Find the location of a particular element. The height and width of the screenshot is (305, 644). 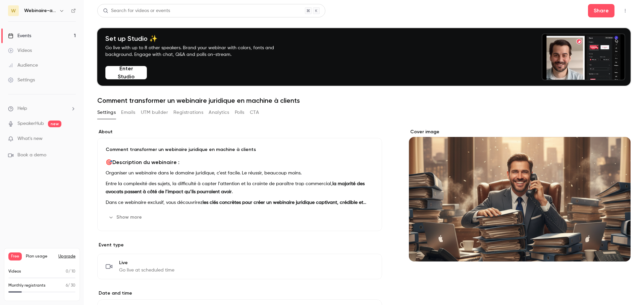

button: Upgrade is located at coordinates (67, 257).